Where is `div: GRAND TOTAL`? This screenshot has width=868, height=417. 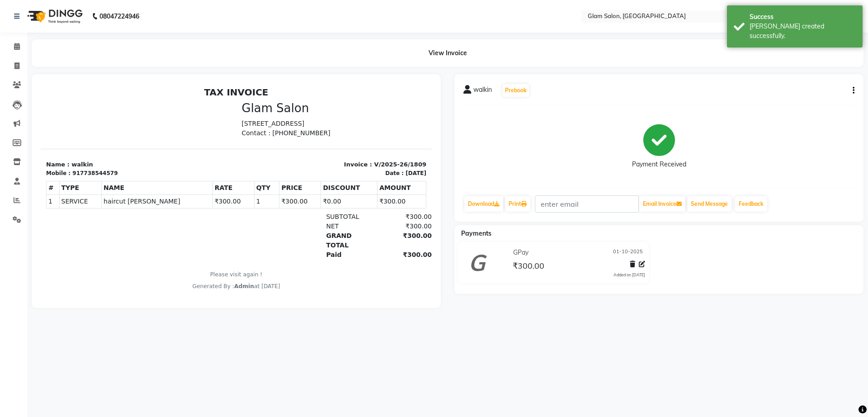 div: GRAND TOTAL is located at coordinates (307, 157).